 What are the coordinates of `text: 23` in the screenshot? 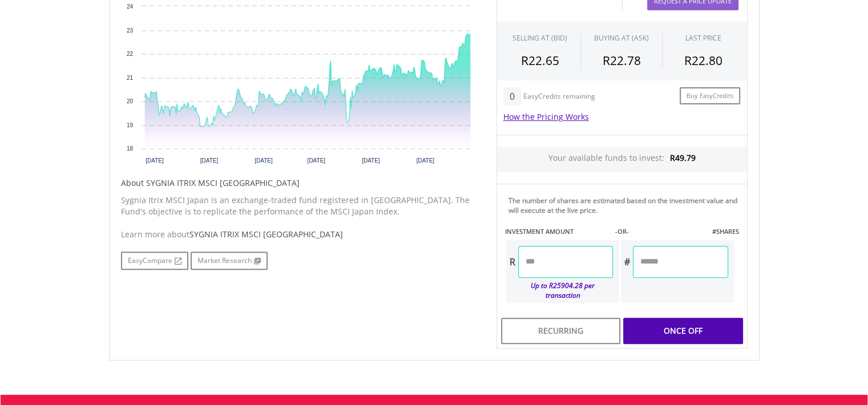 It's located at (129, 30).